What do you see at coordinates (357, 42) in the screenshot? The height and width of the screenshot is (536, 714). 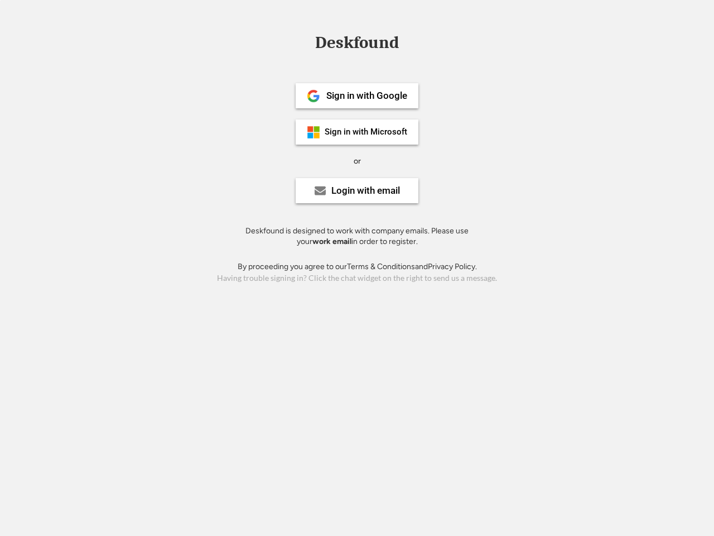 I see `div: Deskfound` at bounding box center [357, 42].